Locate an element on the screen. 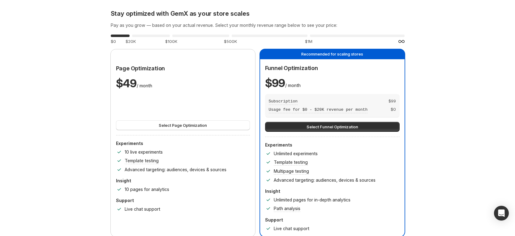 The height and width of the screenshot is (236, 515). p: Path analysis is located at coordinates (287, 209).